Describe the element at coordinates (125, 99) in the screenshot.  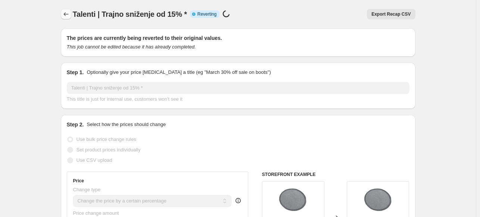
I see `span: This title is just for internal use, customers won't see it` at that location.